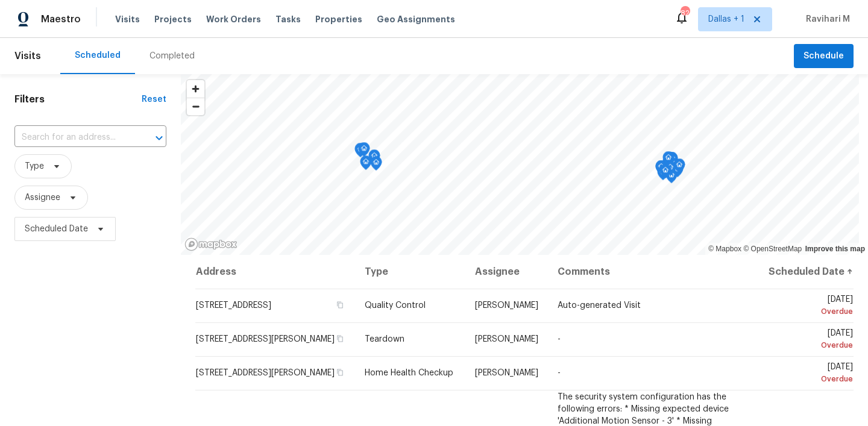 Image resolution: width=868 pixels, height=426 pixels. Describe the element at coordinates (288, 19) in the screenshot. I see `span: Tasks` at that location.